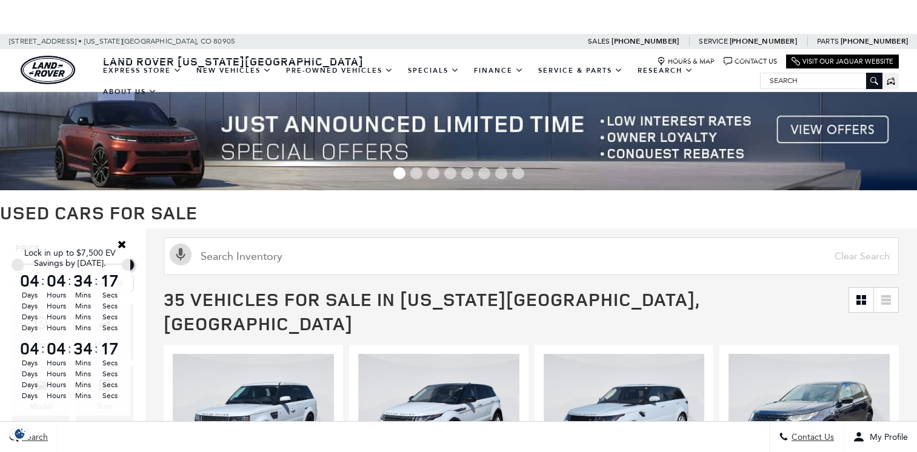 The height and width of the screenshot is (452, 917). Describe the element at coordinates (842, 61) in the screenshot. I see `a: Visit Our Jaguar Website` at that location.